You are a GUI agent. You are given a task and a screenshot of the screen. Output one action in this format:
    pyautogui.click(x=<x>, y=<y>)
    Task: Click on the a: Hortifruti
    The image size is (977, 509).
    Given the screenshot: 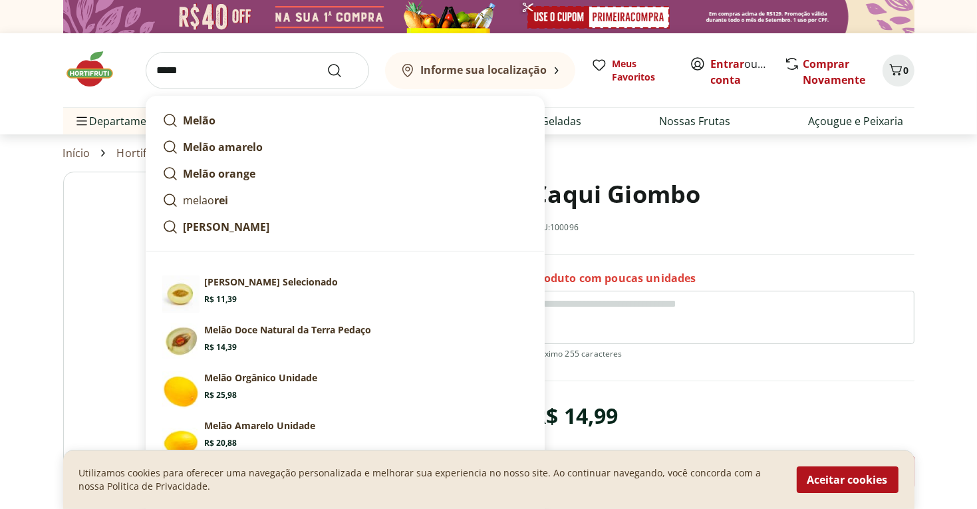 What is the action you would take?
    pyautogui.click(x=140, y=153)
    